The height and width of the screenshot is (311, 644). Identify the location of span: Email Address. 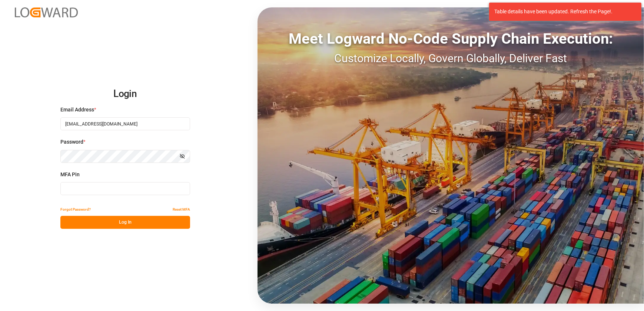
(77, 110).